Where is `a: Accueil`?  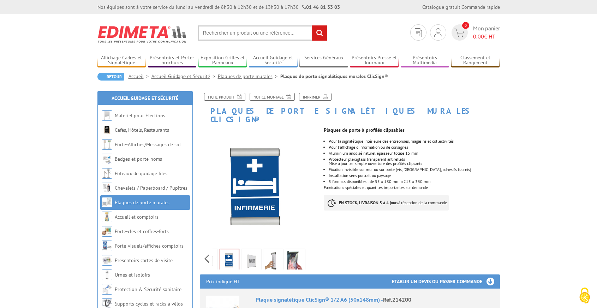 a: Accueil is located at coordinates (140, 76).